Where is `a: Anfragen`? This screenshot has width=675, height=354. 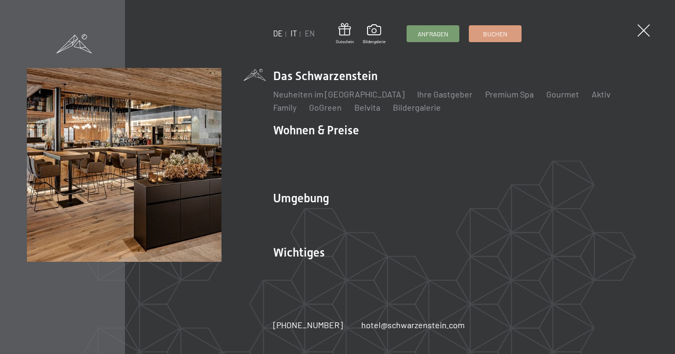
a: Anfragen is located at coordinates (433, 34).